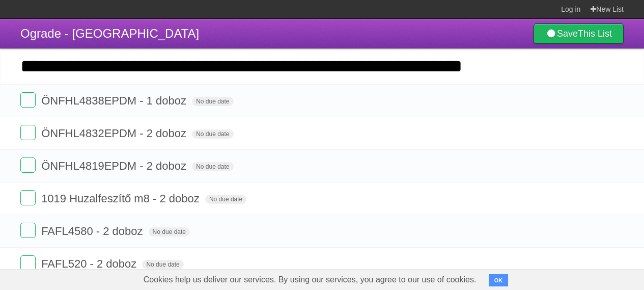 The image size is (644, 290). Describe the element at coordinates (90, 263) in the screenshot. I see `span: FAFL520 - 2 doboz` at that location.